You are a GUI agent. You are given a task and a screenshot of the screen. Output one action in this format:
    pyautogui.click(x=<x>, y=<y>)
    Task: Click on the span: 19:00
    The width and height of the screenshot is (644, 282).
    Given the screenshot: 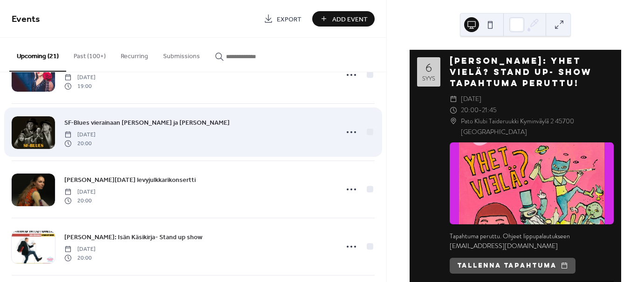 What is the action you would take?
    pyautogui.click(x=80, y=86)
    